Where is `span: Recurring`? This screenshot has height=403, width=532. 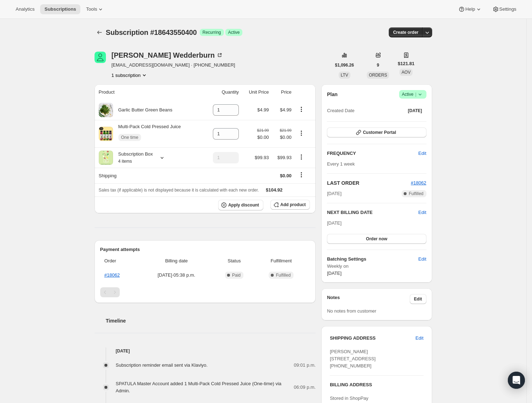 span: Recurring is located at coordinates (212, 33).